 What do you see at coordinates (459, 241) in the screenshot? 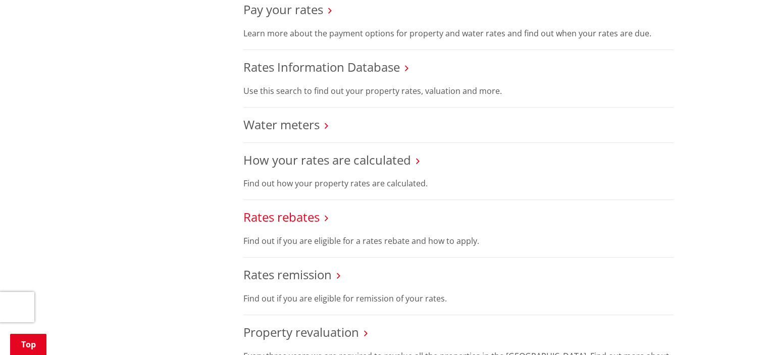
I see `p: Find out if you are eligible for a rates rebate and how to apply.` at bounding box center [459, 241].